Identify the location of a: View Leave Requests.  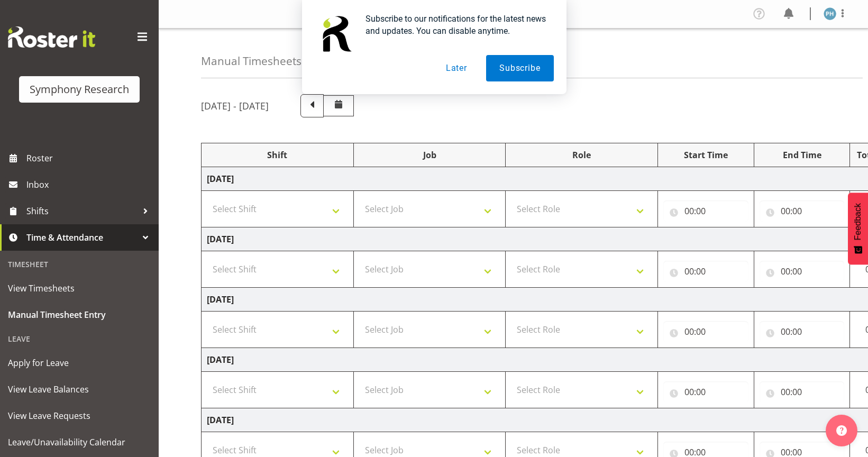
(79, 416).